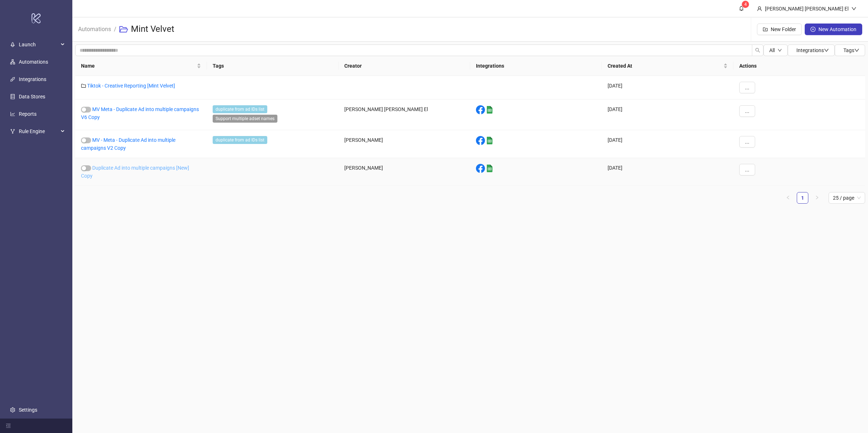 The width and height of the screenshot is (868, 433). What do you see at coordinates (817, 197) in the screenshot?
I see `span: right` at bounding box center [817, 197].